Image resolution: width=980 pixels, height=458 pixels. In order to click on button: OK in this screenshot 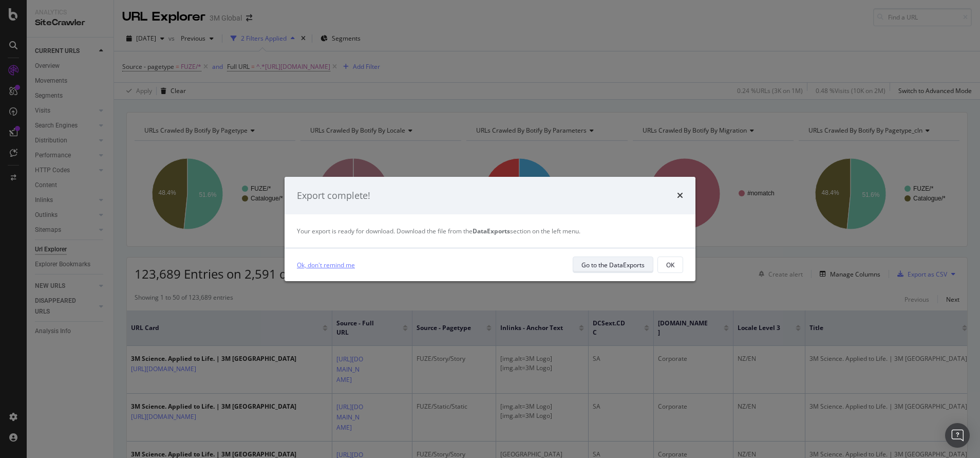, I will do `click(670, 265)`.